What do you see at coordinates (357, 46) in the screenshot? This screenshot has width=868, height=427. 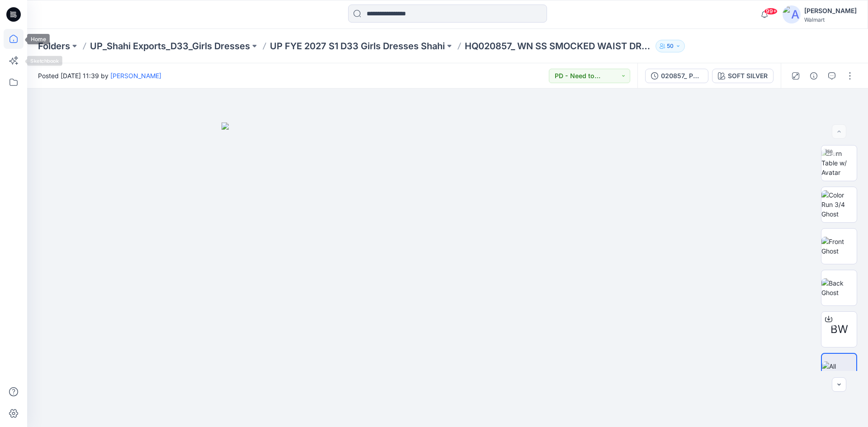 I see `p: UP FYE 2027 S1 D33 Girls Dresses Shahi` at bounding box center [357, 46].